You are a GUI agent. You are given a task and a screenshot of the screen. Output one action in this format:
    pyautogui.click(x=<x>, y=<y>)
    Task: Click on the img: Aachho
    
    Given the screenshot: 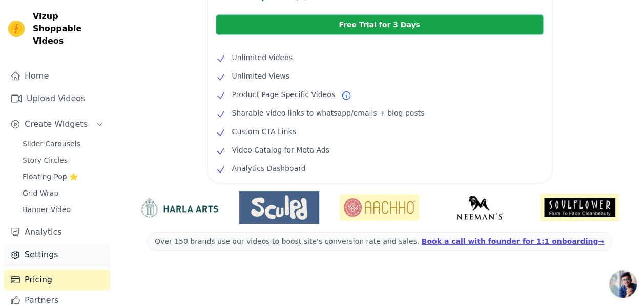 What is the action you would take?
    pyautogui.click(x=379, y=207)
    